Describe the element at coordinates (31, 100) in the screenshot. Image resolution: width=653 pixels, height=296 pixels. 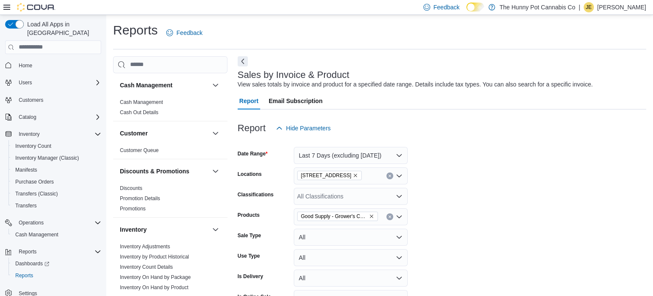
I see `span: Customers` at that location.